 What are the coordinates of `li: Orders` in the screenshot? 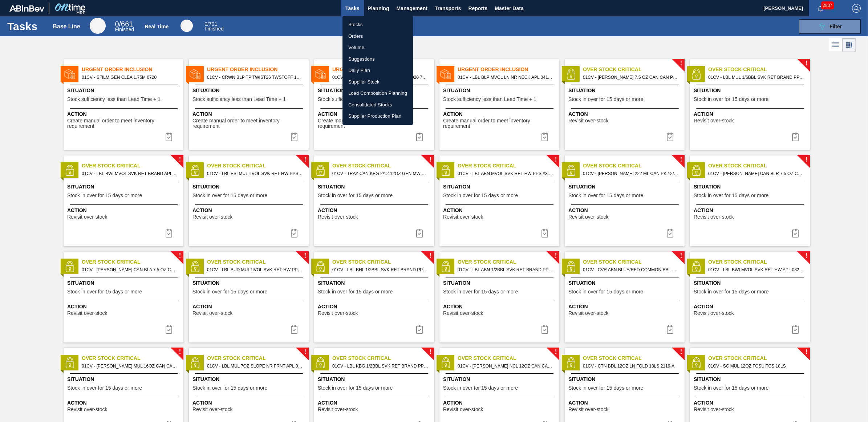 It's located at (378, 37).